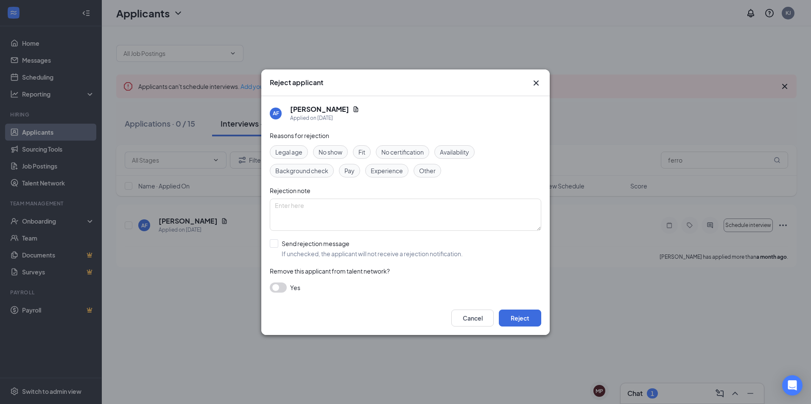 Image resolution: width=811 pixels, height=404 pixels. I want to click on span: Availability, so click(454, 152).